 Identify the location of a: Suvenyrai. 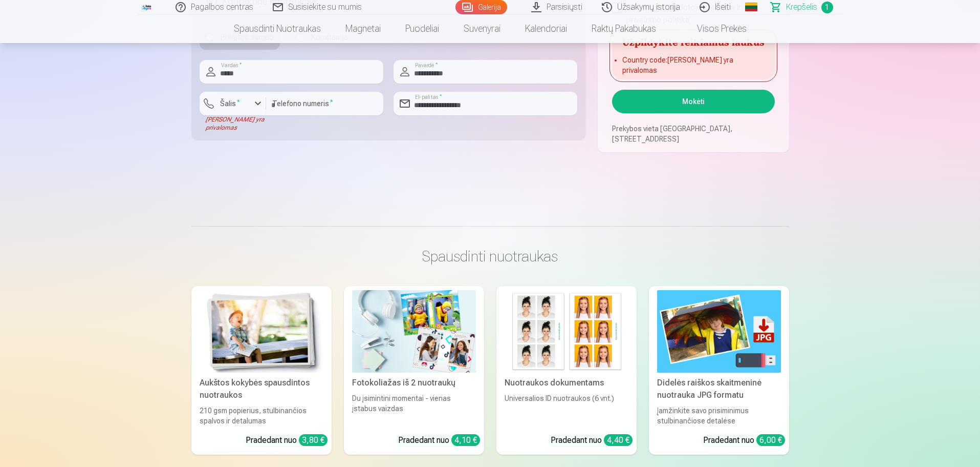
(482, 29).